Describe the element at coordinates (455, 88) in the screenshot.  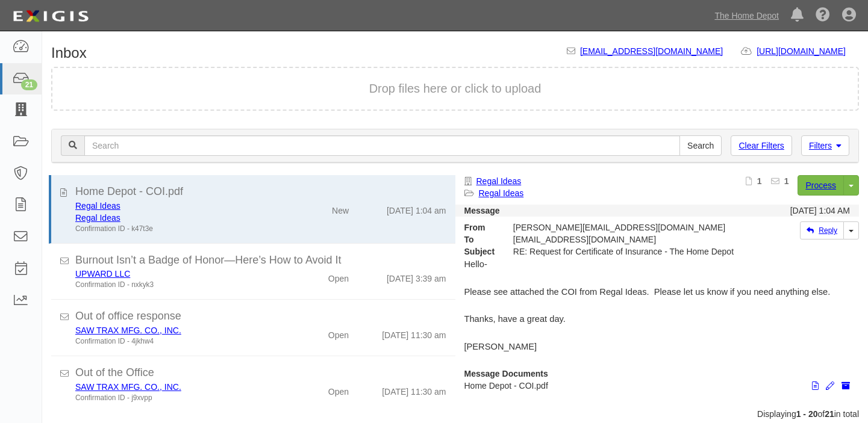
I see `button: Drop files here or click to upload` at that location.